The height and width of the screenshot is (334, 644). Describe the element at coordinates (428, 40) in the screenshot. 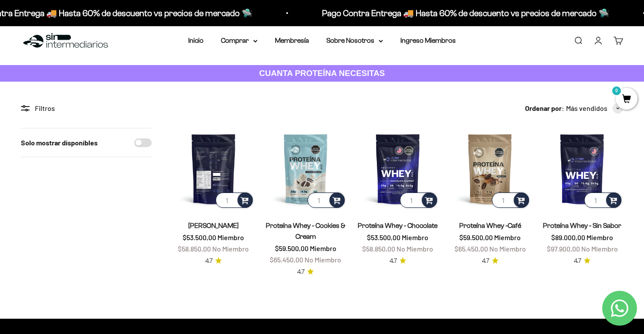

I see `a: Ingreso Miembros` at that location.